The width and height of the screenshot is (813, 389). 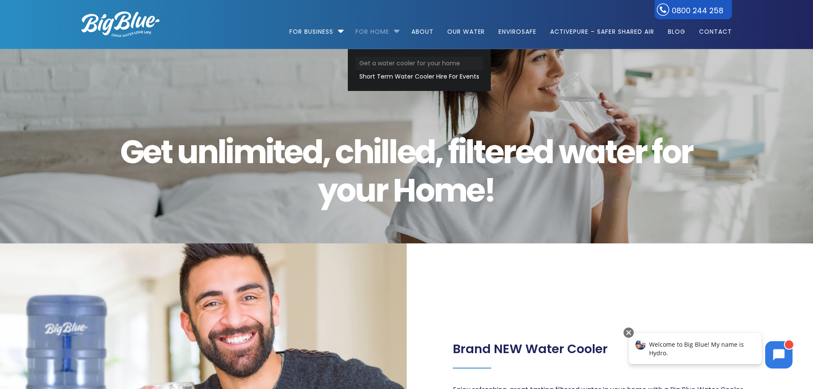 I want to click on img: logo, so click(x=120, y=24).